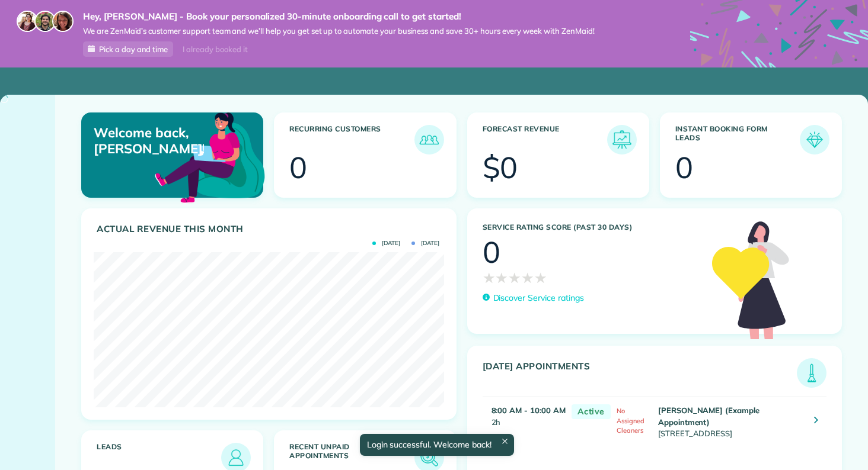  What do you see at coordinates (270, 229) in the screenshot?
I see `h3: Actual Revenue this month` at bounding box center [270, 229].